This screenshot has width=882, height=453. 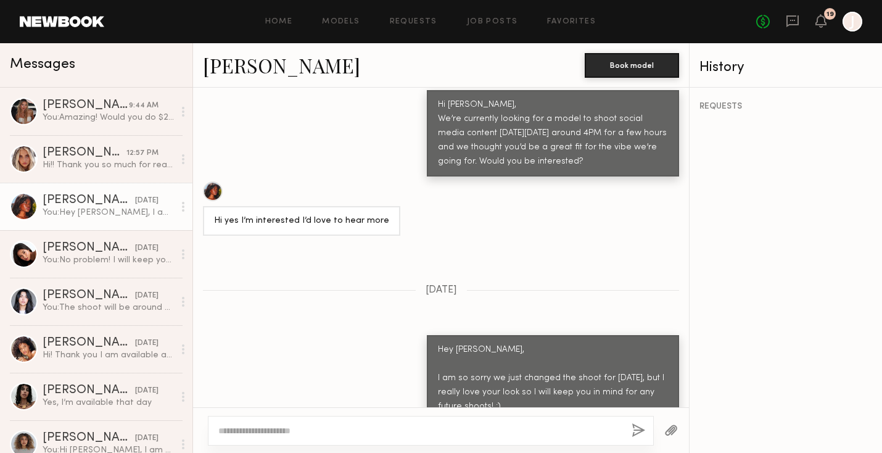 What do you see at coordinates (786, 107) in the screenshot?
I see `div: REQUESTS` at bounding box center [786, 107].